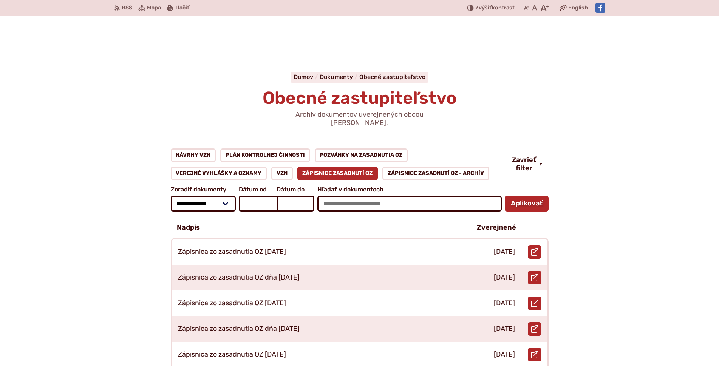 The height and width of the screenshot is (366, 719). I want to click on input: Hľadať v dokumentoch, so click(409, 204).